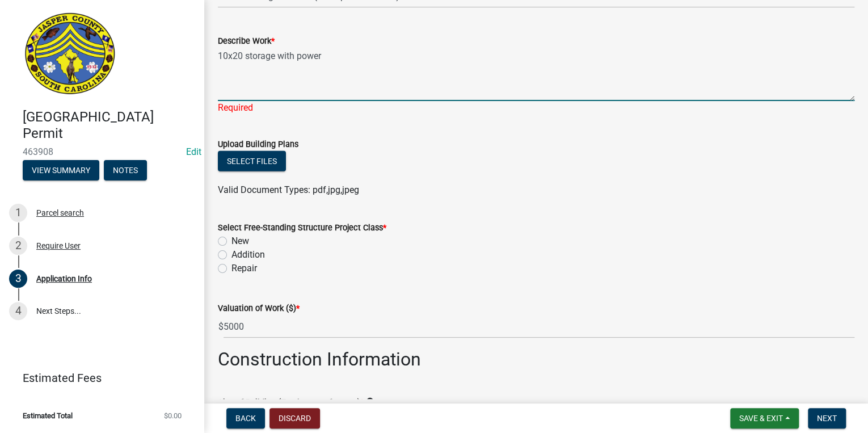 The height and width of the screenshot is (433, 868). Describe the element at coordinates (764, 418) in the screenshot. I see `button: Save & Exit` at that location.